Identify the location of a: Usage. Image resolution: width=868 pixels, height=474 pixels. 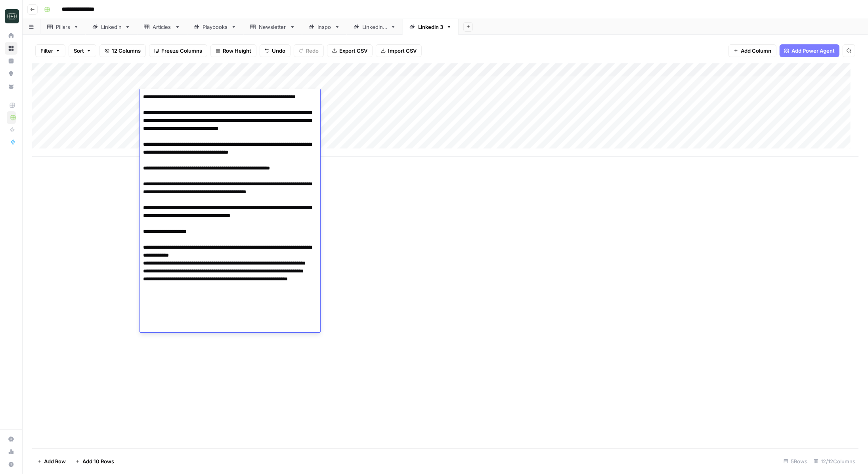
(11, 452).